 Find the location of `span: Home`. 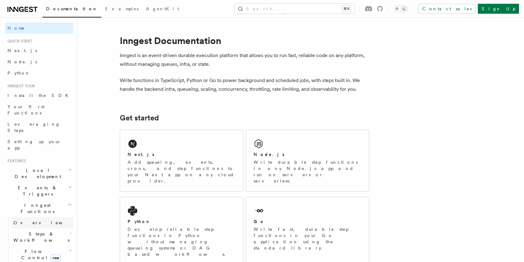

span: Home is located at coordinates (16, 28).